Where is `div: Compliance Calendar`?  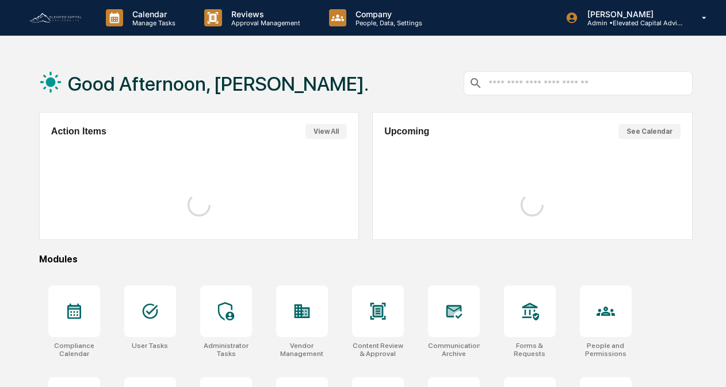 div: Compliance Calendar is located at coordinates (74, 350).